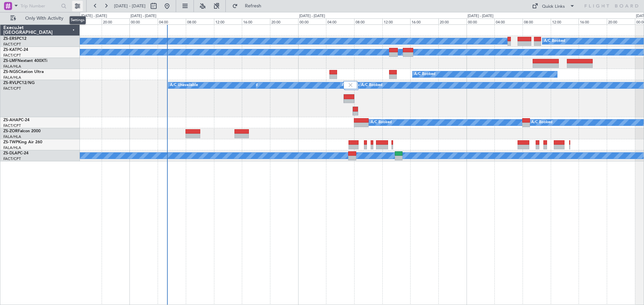 The image size is (644, 305). What do you see at coordinates (553, 6) in the screenshot?
I see `button: Quick Links` at bounding box center [553, 6].